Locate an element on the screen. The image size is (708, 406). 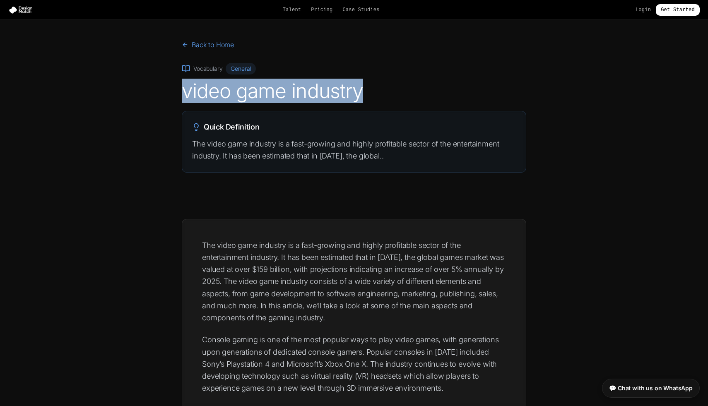
a: Talent is located at coordinates (292, 10).